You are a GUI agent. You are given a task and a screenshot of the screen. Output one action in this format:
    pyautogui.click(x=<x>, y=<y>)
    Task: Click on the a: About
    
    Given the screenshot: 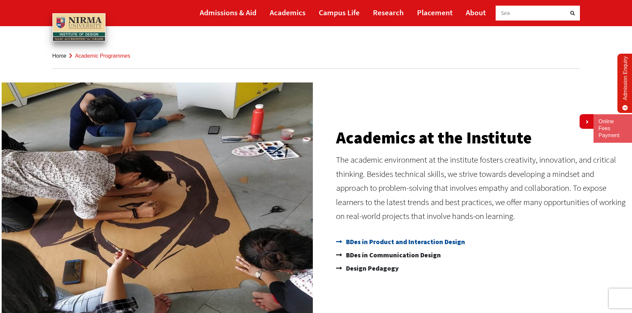 What is the action you would take?
    pyautogui.click(x=475, y=12)
    